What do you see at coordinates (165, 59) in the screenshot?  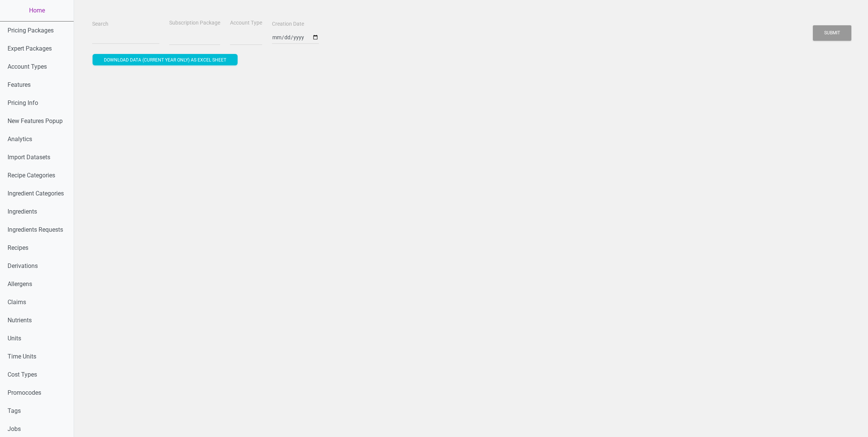 I see `button: Download data (current year only) as excel sheet` at bounding box center [165, 59].